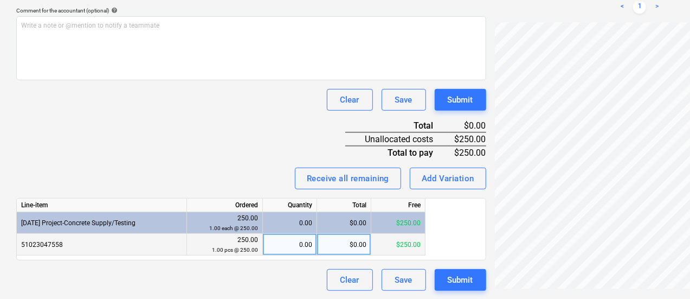 This screenshot has width=690, height=299. I want to click on div: Comment for the accountant (optional), so click(251, 10).